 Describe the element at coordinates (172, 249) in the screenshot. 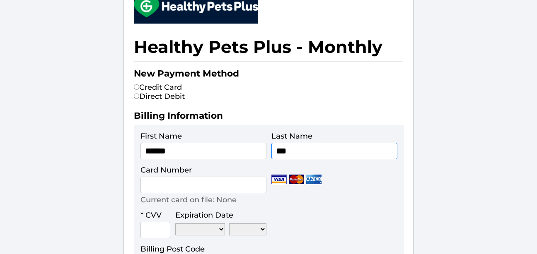

I see `label: Billing Post Code` at that location.